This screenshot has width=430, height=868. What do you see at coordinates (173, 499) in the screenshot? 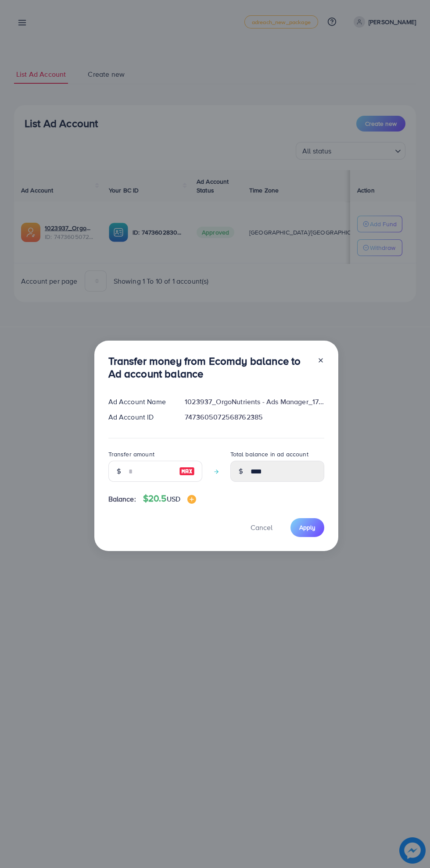
I see `span: USD` at bounding box center [173, 499].